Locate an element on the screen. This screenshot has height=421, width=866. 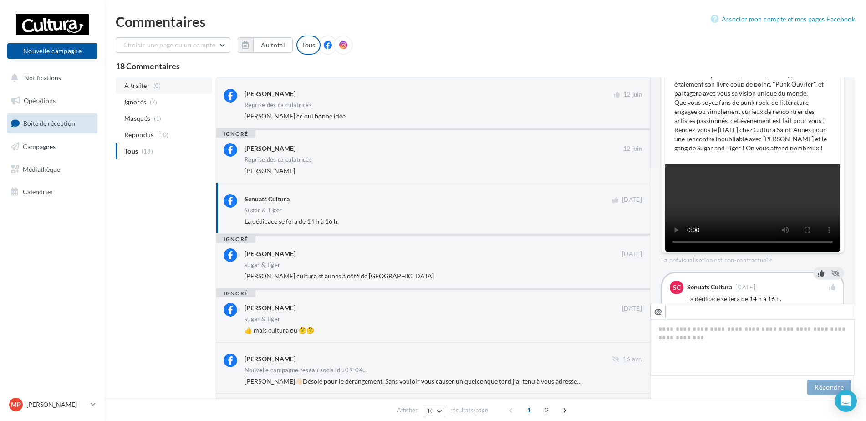
span: Afficher is located at coordinates (407, 410).